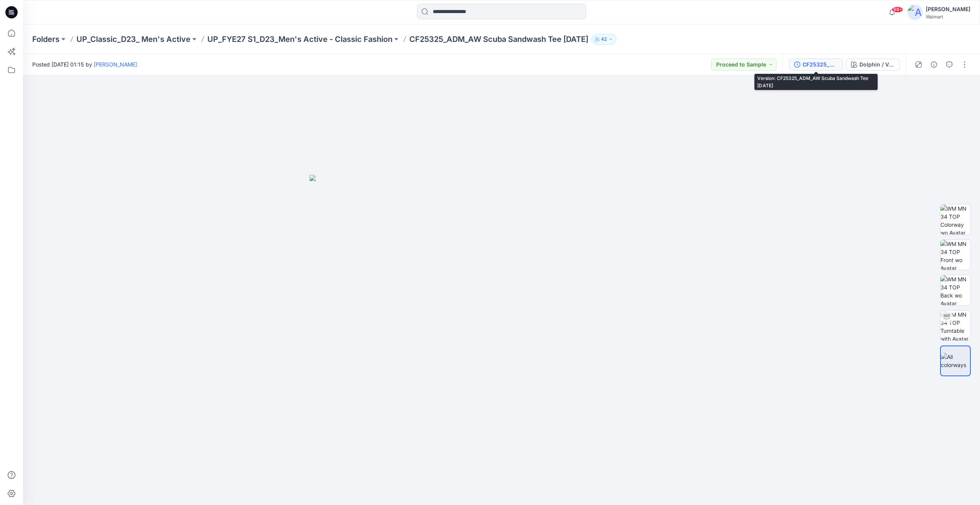  I want to click on a: Folders, so click(45, 39).